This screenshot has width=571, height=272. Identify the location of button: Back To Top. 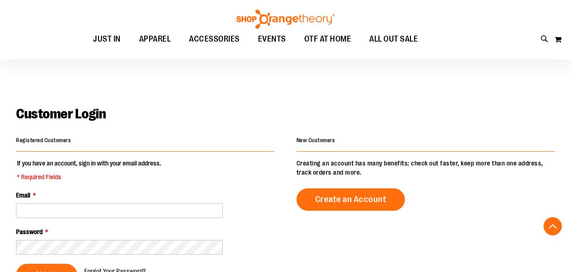
(553, 227).